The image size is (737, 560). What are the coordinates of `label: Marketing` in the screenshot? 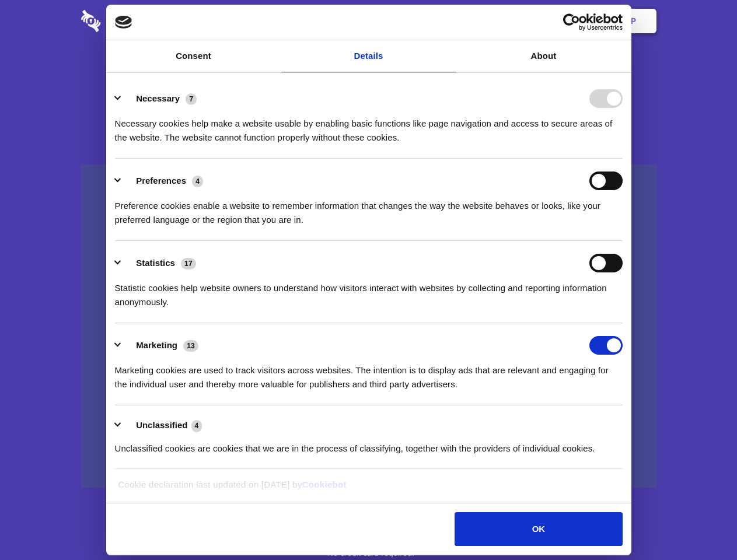 It's located at (156, 345).